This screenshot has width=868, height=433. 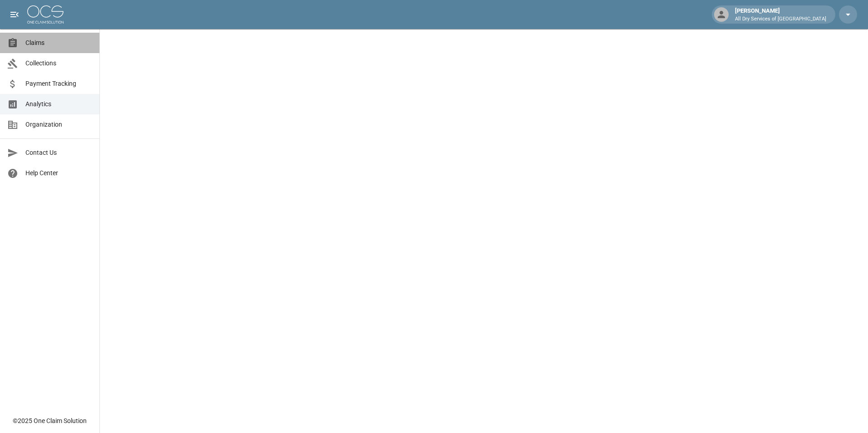 I want to click on span: Claims, so click(x=59, y=43).